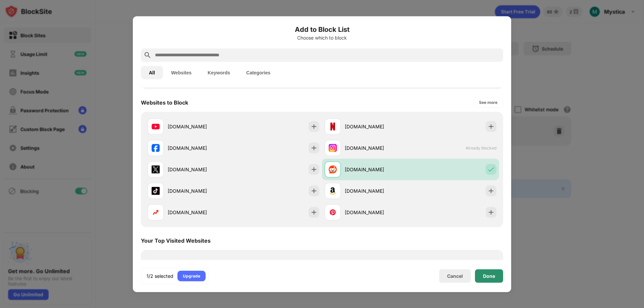  What do you see at coordinates (165, 102) in the screenshot?
I see `div: Websites to Block` at bounding box center [165, 102].